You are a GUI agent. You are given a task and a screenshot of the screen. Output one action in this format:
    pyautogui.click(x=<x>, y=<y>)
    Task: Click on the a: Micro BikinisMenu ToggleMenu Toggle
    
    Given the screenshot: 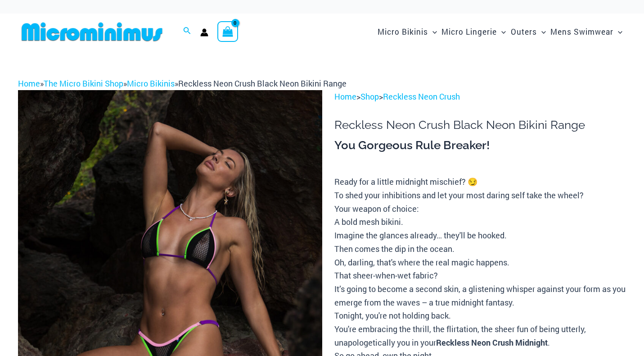 What is the action you would take?
    pyautogui.click(x=407, y=32)
    